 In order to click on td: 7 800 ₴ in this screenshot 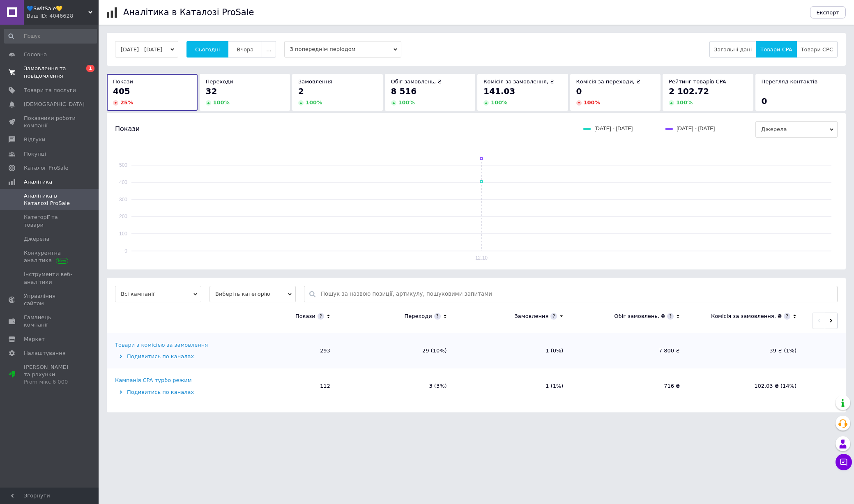, I will do `click(630, 351)`.